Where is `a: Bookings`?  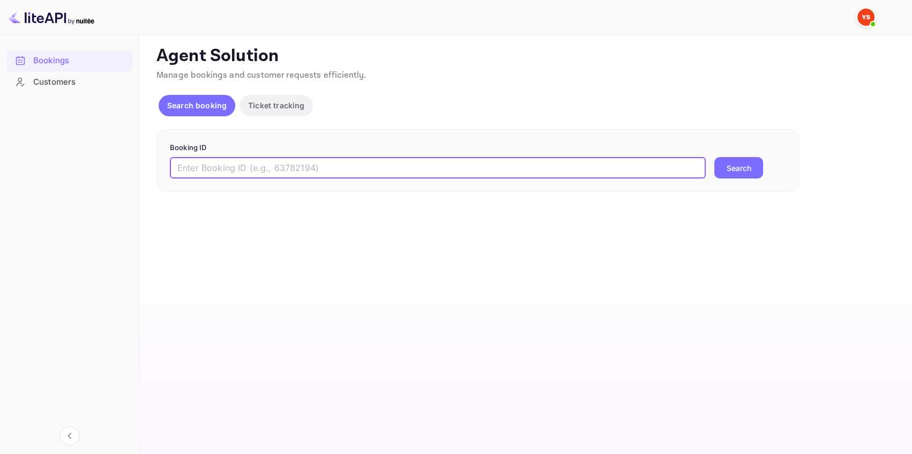 a: Bookings is located at coordinates (69, 60).